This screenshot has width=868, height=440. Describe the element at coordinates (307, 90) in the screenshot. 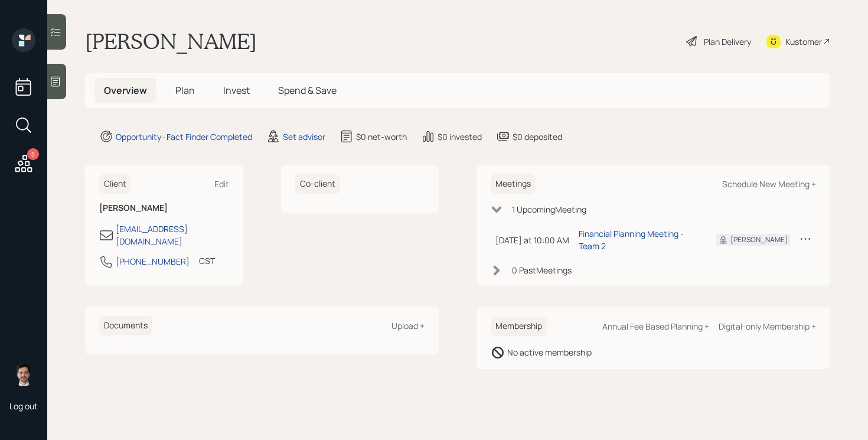

I see `span: Spend & Save` at that location.